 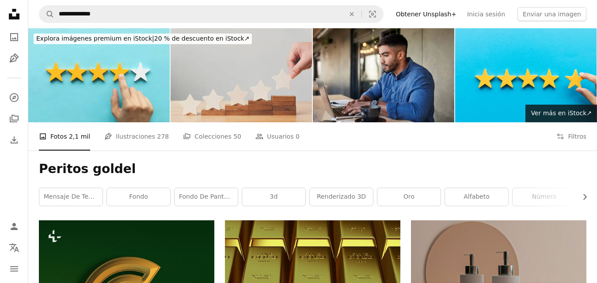 I want to click on button: Idioma, so click(x=14, y=248).